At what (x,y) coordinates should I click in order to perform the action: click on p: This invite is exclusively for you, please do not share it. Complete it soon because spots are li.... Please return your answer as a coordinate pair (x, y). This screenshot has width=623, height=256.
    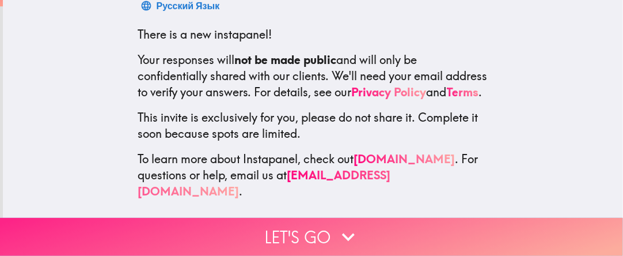
    Looking at the image, I should click on (313, 125).